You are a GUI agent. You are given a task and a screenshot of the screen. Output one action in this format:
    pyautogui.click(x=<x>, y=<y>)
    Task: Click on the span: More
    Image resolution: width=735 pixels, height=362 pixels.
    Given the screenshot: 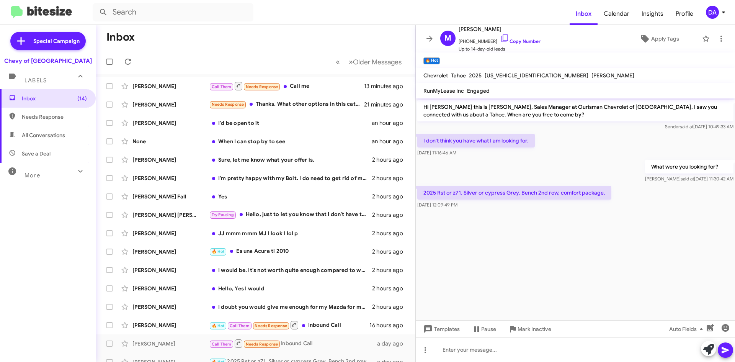 What is the action you would take?
    pyautogui.click(x=32, y=175)
    